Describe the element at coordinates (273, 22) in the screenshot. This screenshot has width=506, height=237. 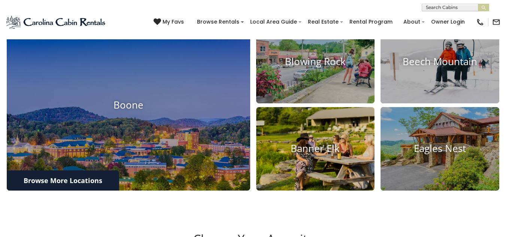
I see `a: Local Area Guide` at that location.